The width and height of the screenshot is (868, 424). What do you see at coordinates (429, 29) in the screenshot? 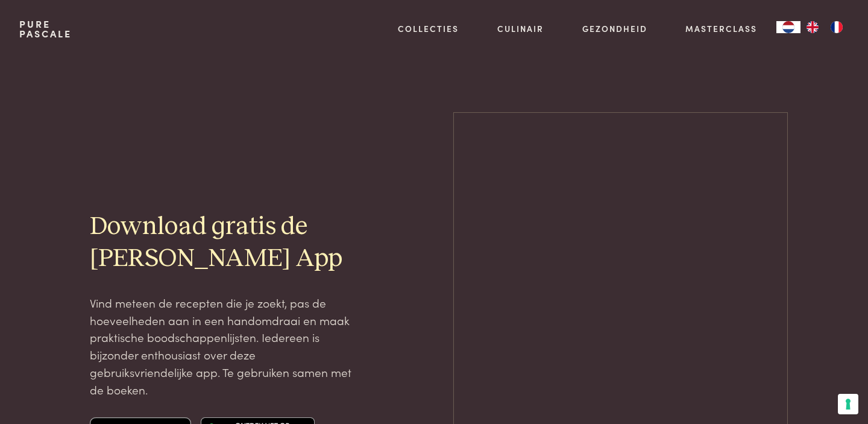
I see `a: Collecties` at bounding box center [429, 29].